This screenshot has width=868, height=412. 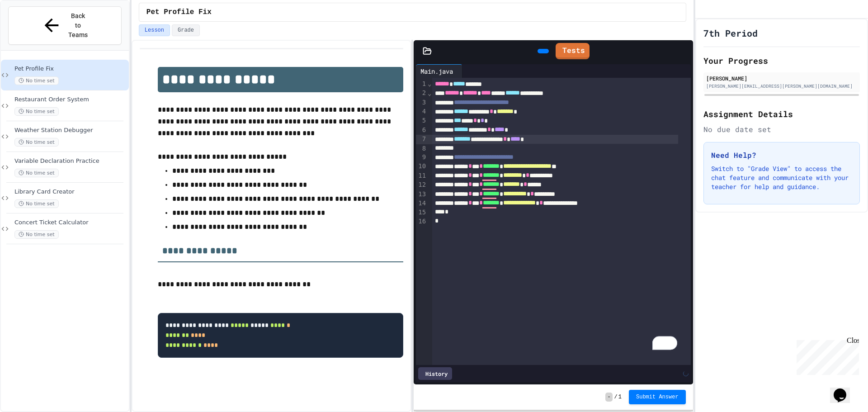 I want to click on h3: Need Help?, so click(x=782, y=155).